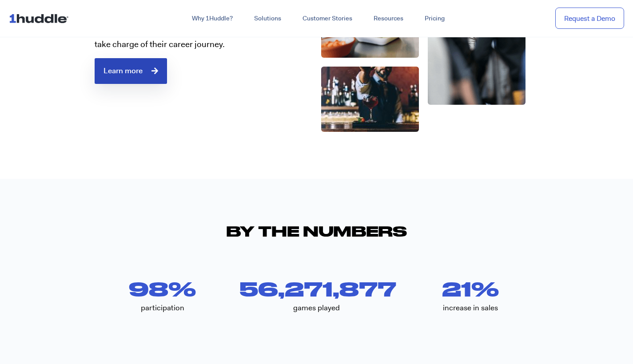 The width and height of the screenshot is (633, 364). What do you see at coordinates (327, 19) in the screenshot?
I see `a: Customer Stories` at bounding box center [327, 19].